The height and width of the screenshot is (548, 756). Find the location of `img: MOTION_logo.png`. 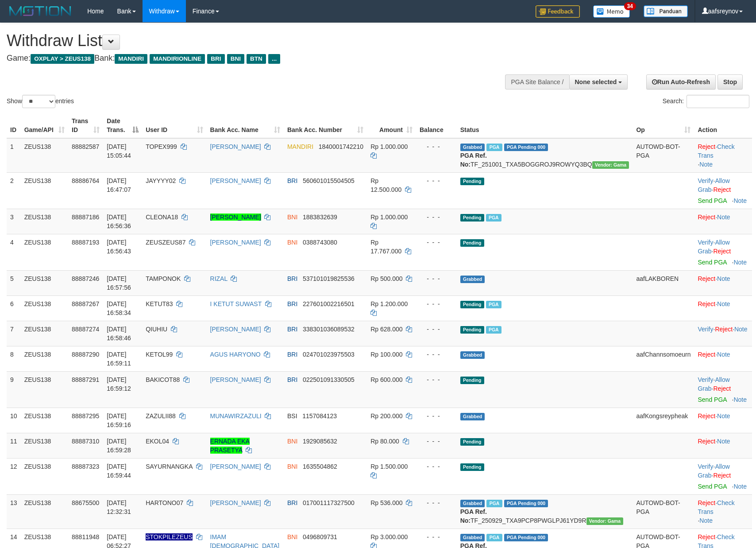

img: MOTION_logo.png is located at coordinates (41, 11).